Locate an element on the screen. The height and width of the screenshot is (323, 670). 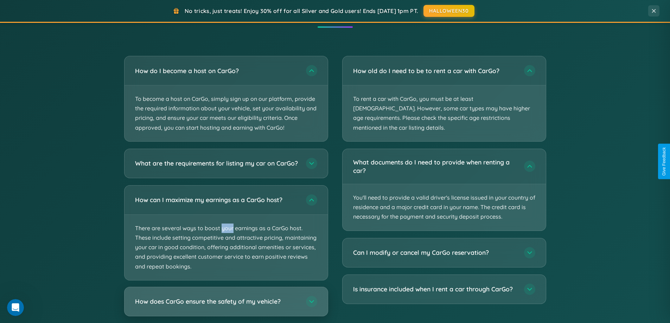
h3: What are the requirements for listing my car on CarGo? is located at coordinates (217, 163).